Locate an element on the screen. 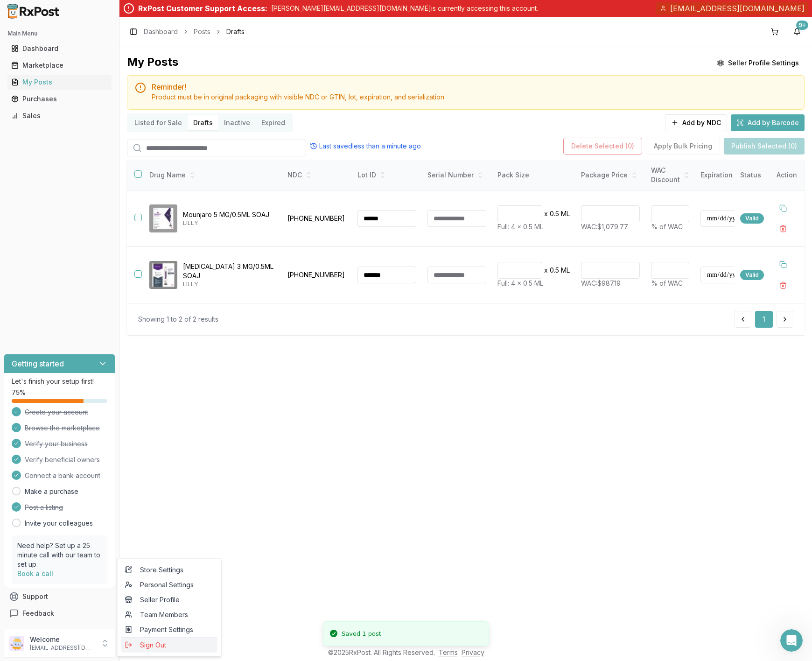 This screenshot has height=661, width=812. div: Dashboard is located at coordinates (59, 49).